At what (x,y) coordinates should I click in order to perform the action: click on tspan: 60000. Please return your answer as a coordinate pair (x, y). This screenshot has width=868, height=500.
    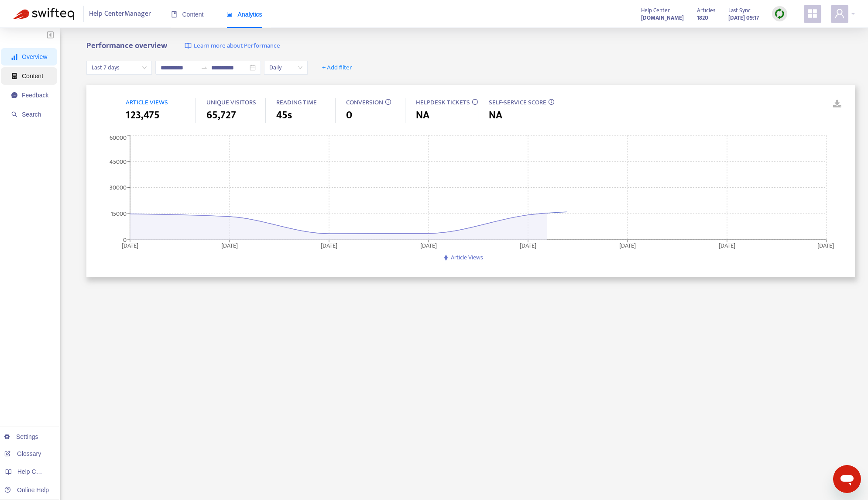
    Looking at the image, I should click on (118, 137).